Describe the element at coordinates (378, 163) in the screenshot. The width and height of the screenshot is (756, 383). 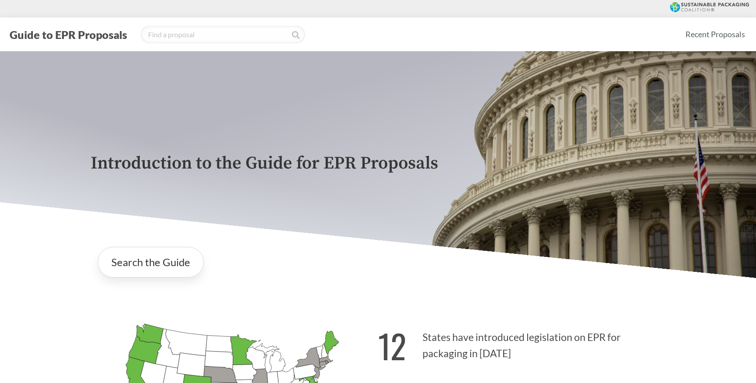
I see `p: Introduction to the Guide for EPR Proposals` at that location.